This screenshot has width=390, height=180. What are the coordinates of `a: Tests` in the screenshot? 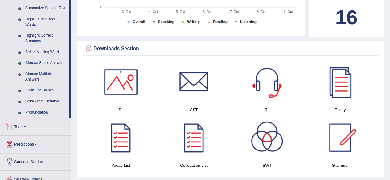 It's located at (35, 126).